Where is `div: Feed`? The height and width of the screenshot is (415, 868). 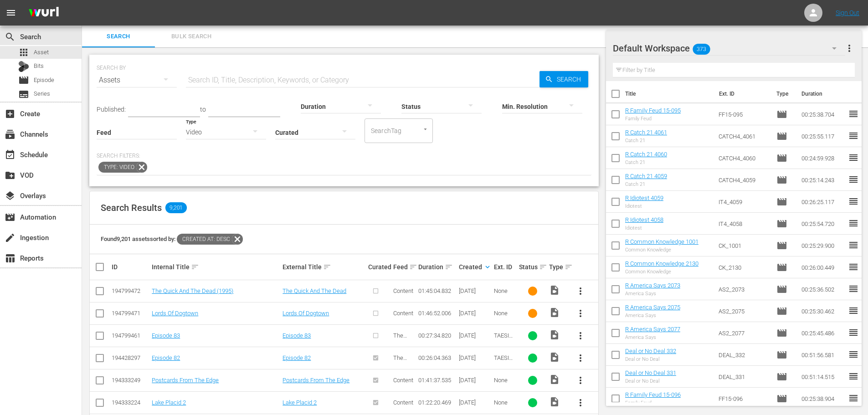
div: Feed is located at coordinates (404, 267).